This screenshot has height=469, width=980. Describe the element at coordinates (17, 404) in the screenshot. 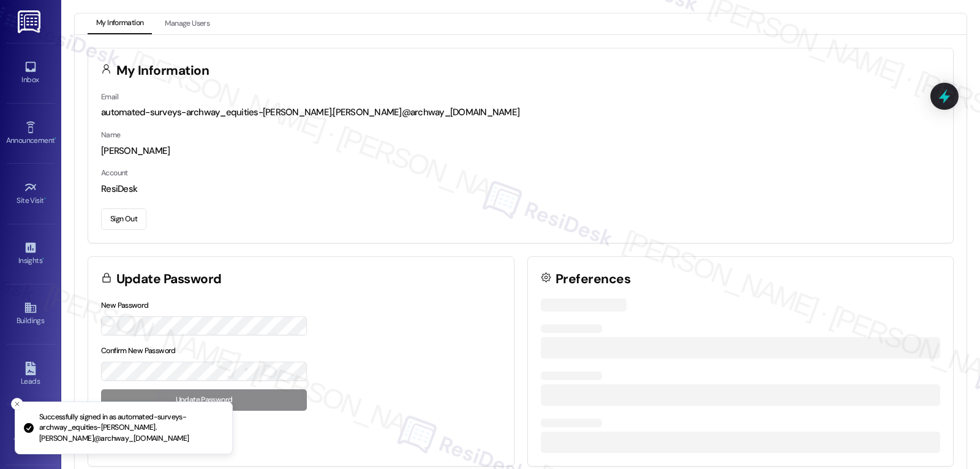

I see `button: Close toast` at that location.